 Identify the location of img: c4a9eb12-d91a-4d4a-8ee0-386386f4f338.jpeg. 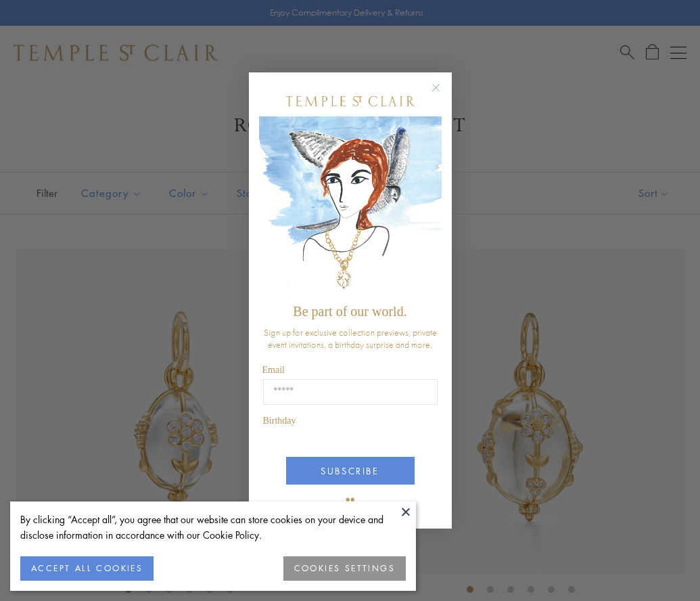
(350, 206).